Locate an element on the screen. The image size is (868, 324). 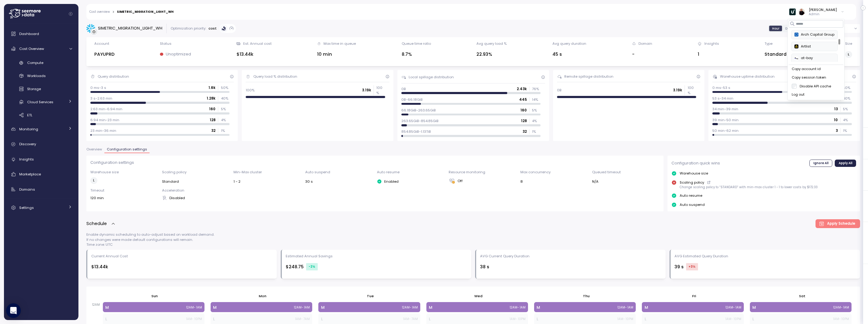
p: Configuration quick wins is located at coordinates (696, 164).